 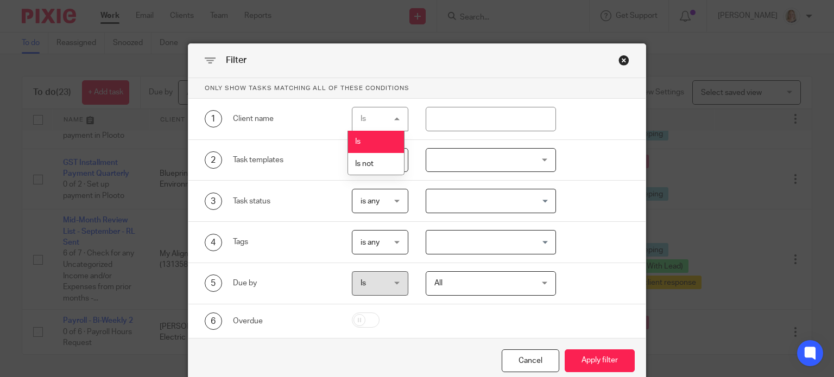 What do you see at coordinates (417, 88) in the screenshot?
I see `p: Only show tasks matching all of these conditions` at bounding box center [417, 88].